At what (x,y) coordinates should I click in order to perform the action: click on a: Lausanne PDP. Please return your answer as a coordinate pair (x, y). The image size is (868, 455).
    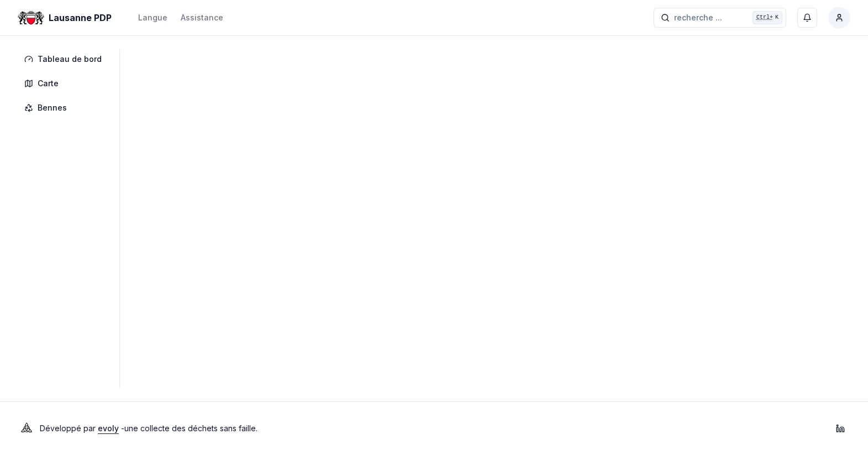
    Looking at the image, I should click on (67, 17).